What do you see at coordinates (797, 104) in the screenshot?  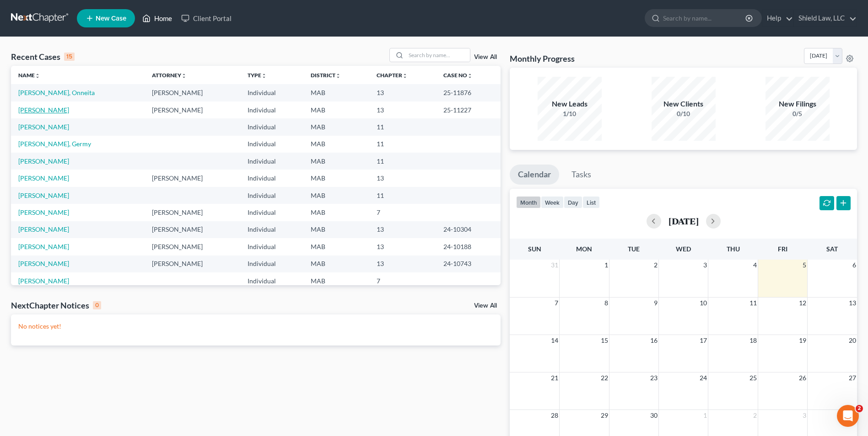 I see `div: New Filings` at bounding box center [797, 104].